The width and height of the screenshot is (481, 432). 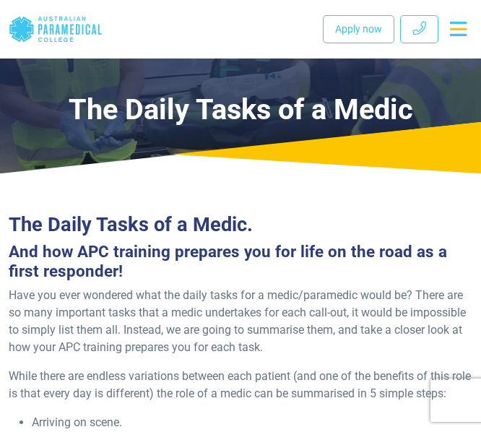 What do you see at coordinates (240, 321) in the screenshot?
I see `p: Have you ever wondered what the daily tasks for a medic/paramedic would be? There are so many imp...` at bounding box center [240, 321].